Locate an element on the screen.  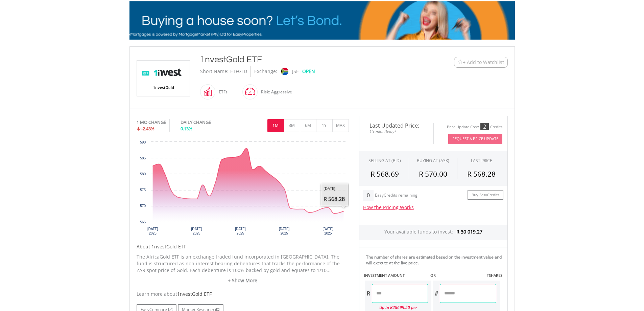
button: Watchlist + Add to Watchlist is located at coordinates (481, 62).